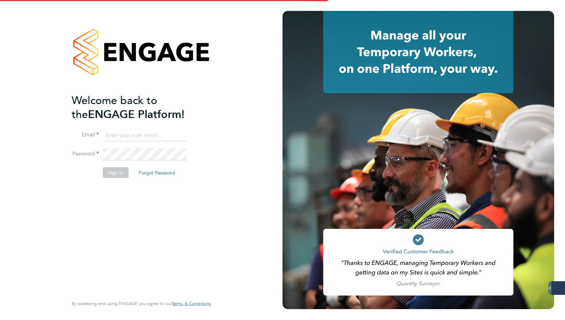 The height and width of the screenshot is (320, 565). What do you see at coordinates (116, 173) in the screenshot?
I see `button: Sign In` at bounding box center [116, 173].